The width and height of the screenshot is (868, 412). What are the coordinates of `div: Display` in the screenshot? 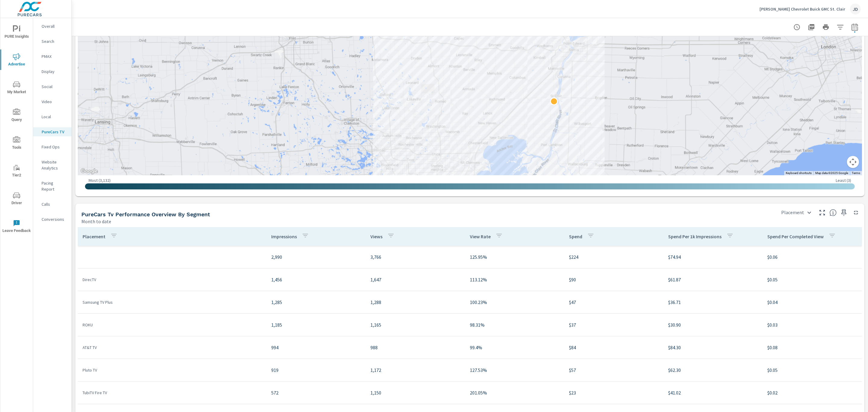 It's located at (52, 71).